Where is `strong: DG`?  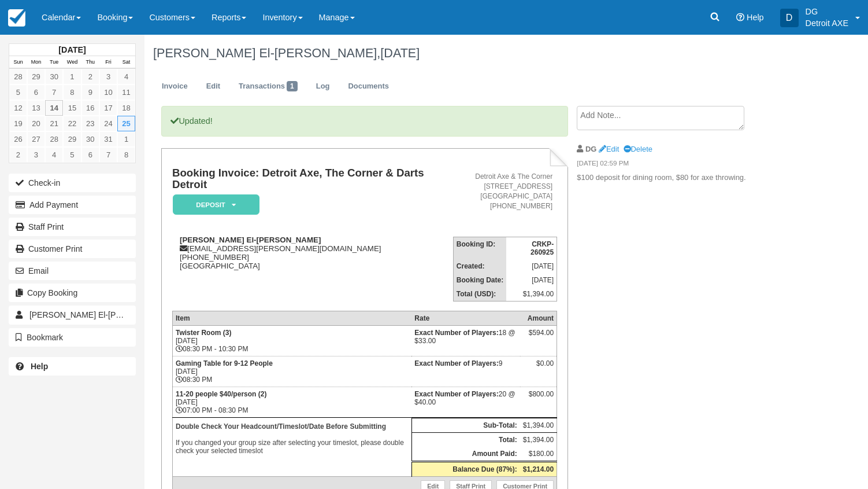 strong: DG is located at coordinates (591, 149).